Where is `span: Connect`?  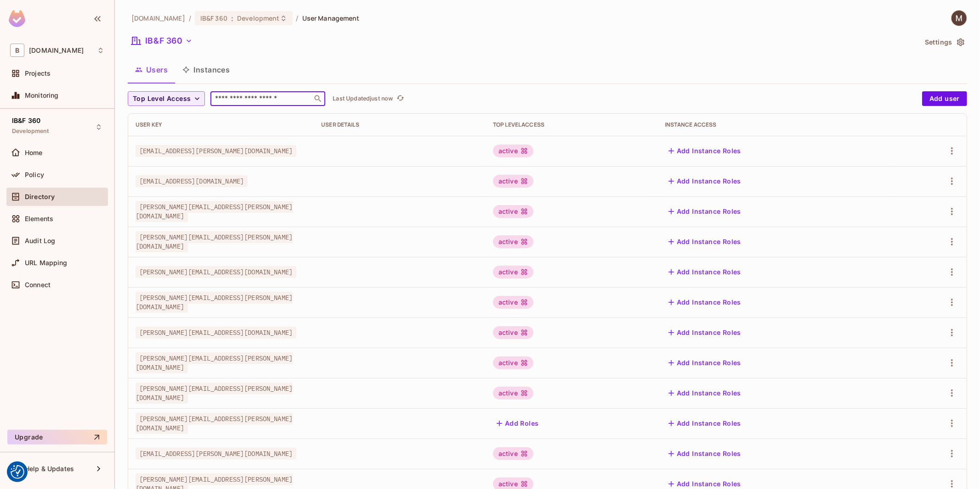
span: Connect is located at coordinates (37, 285).